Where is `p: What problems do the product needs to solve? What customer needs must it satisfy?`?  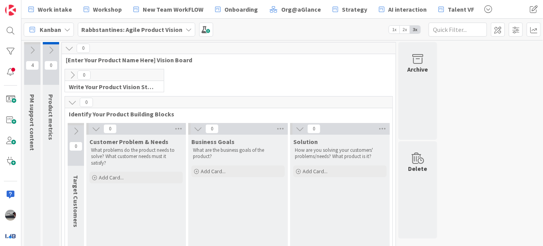 p: What problems do the product needs to solve? What customer needs must it satisfy? is located at coordinates (136, 156).